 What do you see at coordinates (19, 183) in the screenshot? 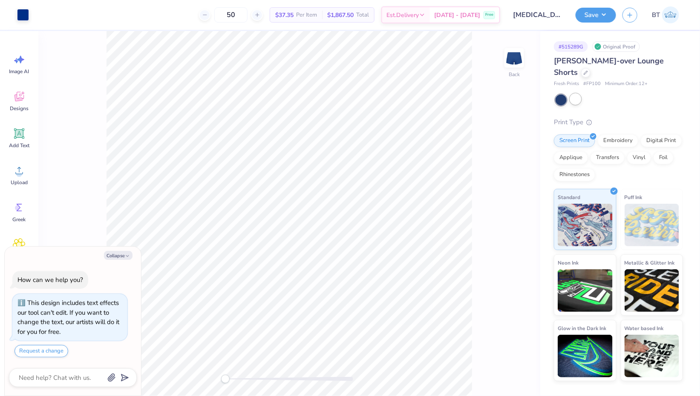
I see `span: Upload` at bounding box center [19, 183].